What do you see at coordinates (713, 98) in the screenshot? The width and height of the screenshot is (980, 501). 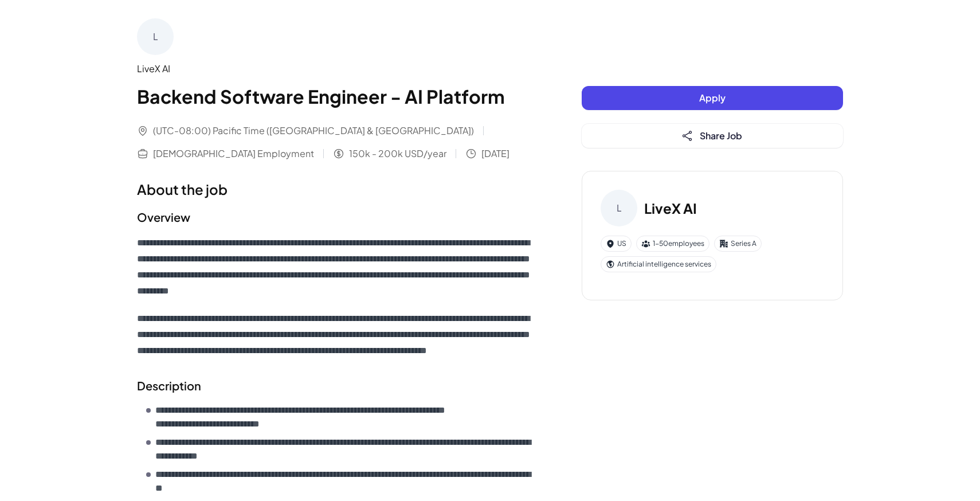 I see `span: Apply` at bounding box center [713, 98].